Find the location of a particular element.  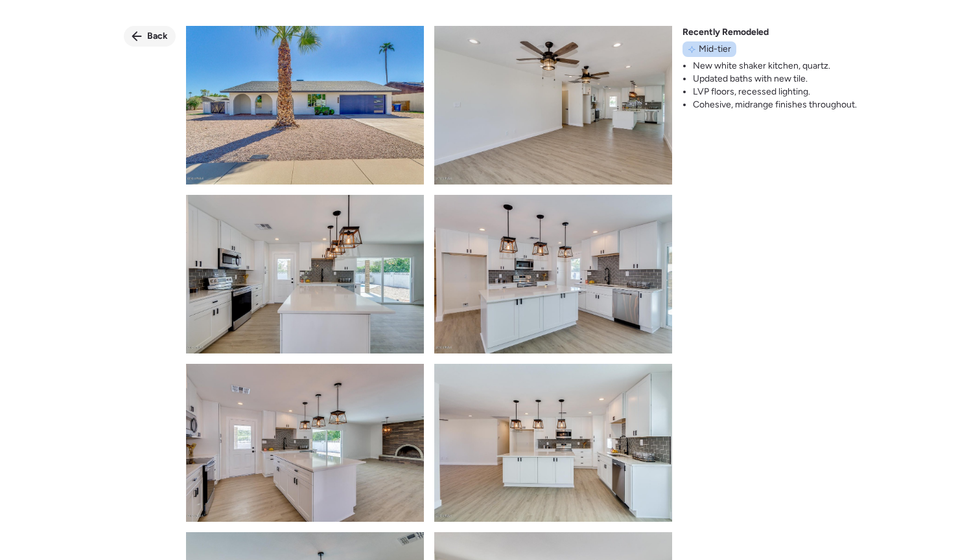

li: LVP floors, recessed lighting. is located at coordinates (774, 92).